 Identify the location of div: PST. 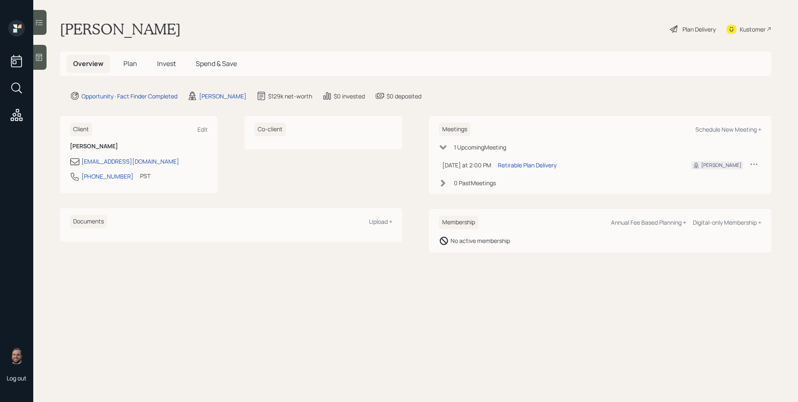
(145, 176).